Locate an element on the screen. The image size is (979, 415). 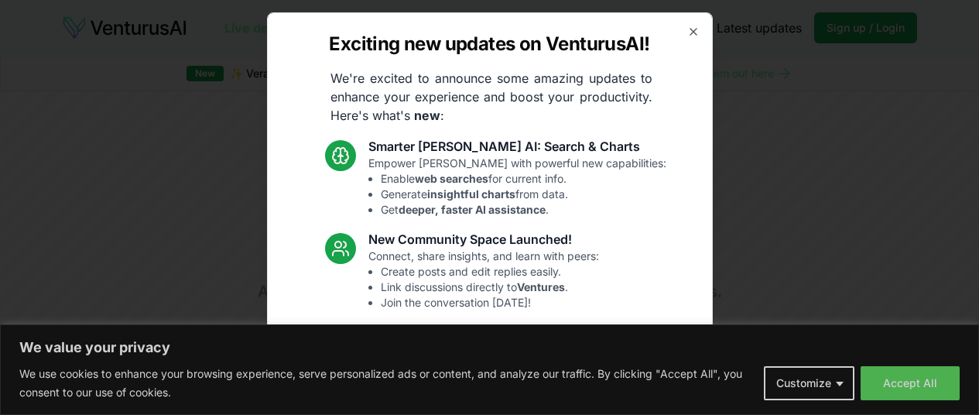
li: Enable for current info. is located at coordinates (523, 179).